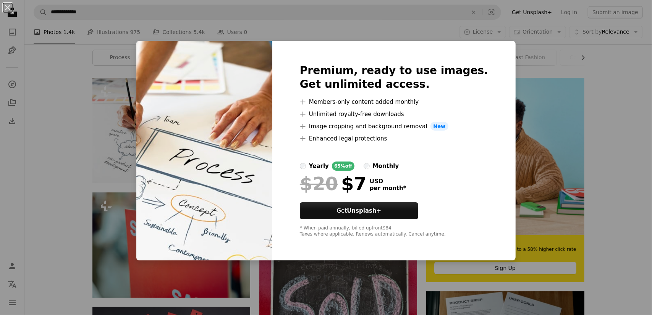 Image resolution: width=652 pixels, height=315 pixels. What do you see at coordinates (388, 182) in the screenshot?
I see `span: USD` at bounding box center [388, 182].